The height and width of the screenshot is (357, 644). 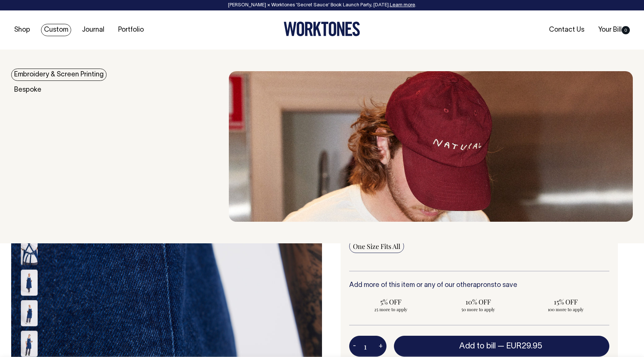 I want to click on span: 10% OFF, so click(x=478, y=302).